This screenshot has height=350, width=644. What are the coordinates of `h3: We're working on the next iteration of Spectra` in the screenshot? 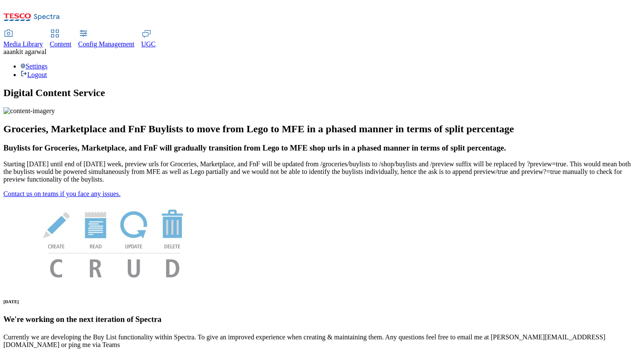 It's located at (322, 320).